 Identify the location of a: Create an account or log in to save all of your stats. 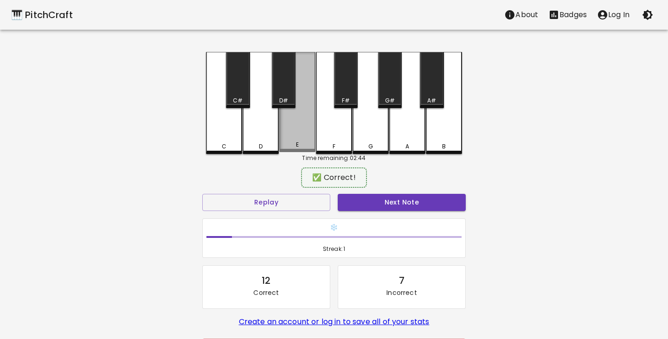
(334, 321).